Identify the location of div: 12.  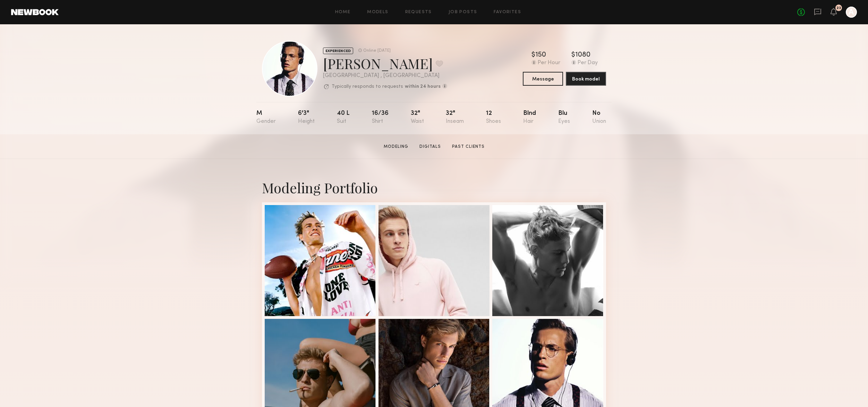
(493, 117).